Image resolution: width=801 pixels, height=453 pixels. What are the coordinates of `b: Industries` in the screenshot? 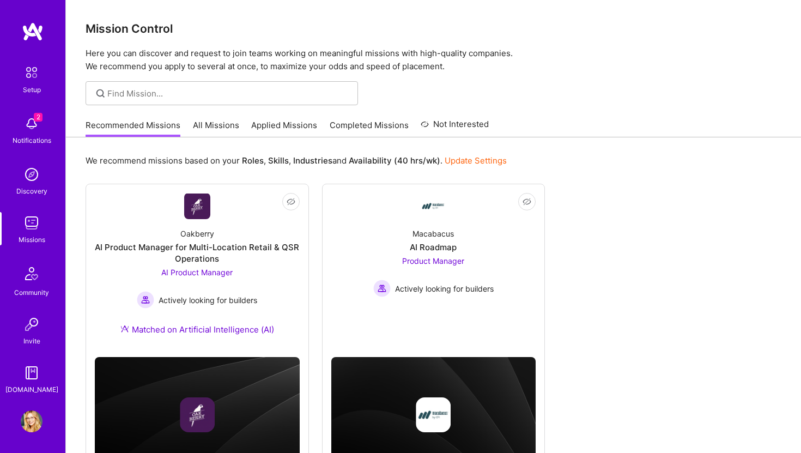 It's located at (313, 160).